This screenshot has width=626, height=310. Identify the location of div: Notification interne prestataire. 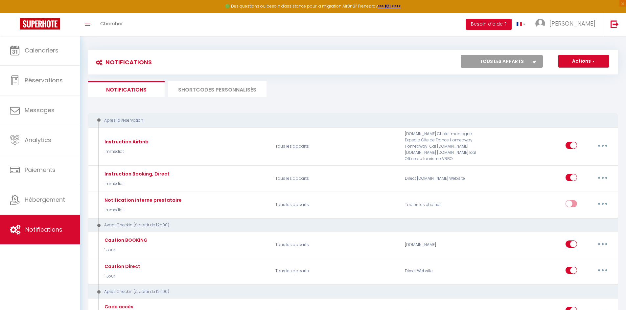
(142, 200).